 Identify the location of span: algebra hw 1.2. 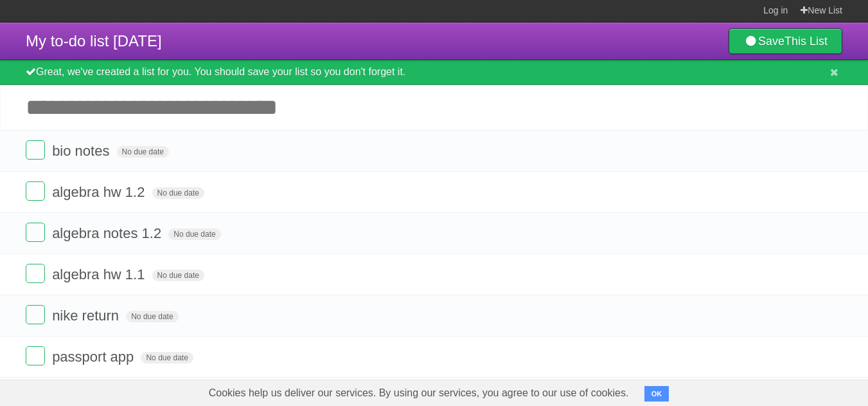
(100, 192).